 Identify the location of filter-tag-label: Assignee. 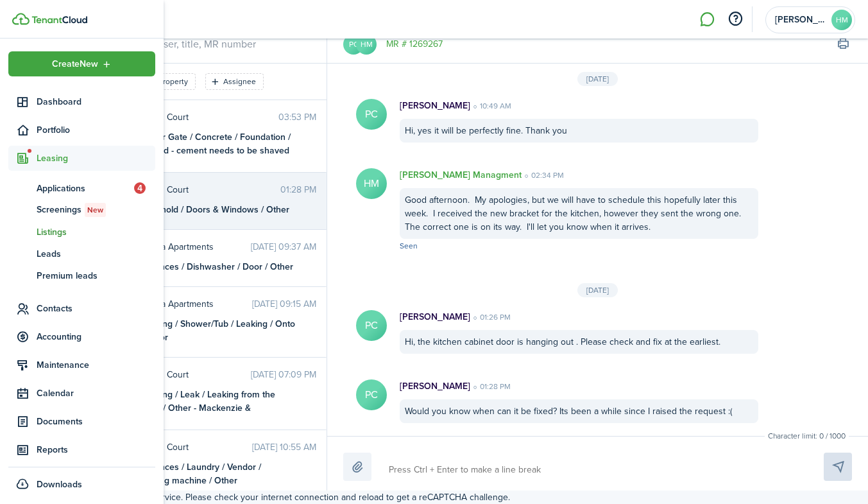
(239, 82).